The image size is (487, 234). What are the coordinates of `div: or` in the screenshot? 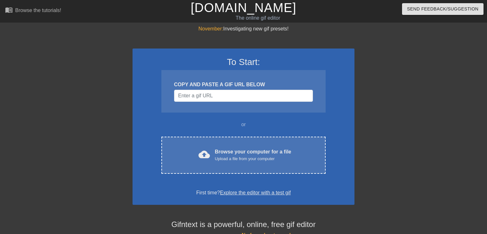 It's located at (243, 125).